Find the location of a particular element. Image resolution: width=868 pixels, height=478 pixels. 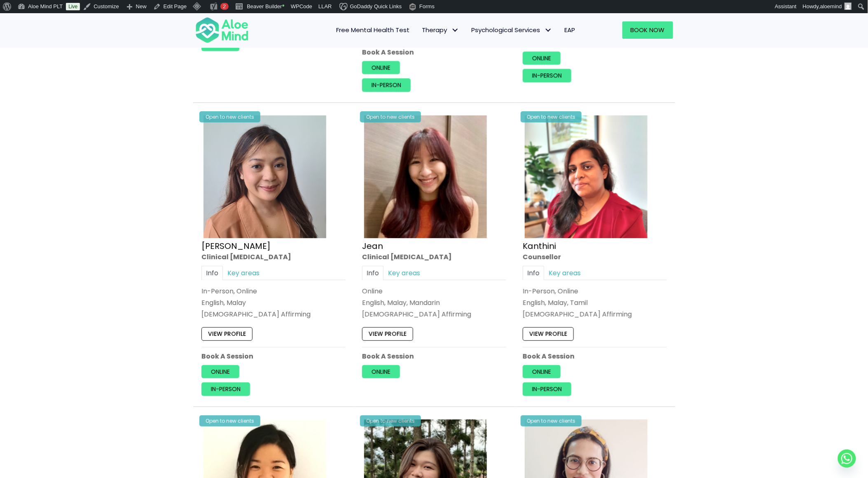

a: Live is located at coordinates (73, 7).